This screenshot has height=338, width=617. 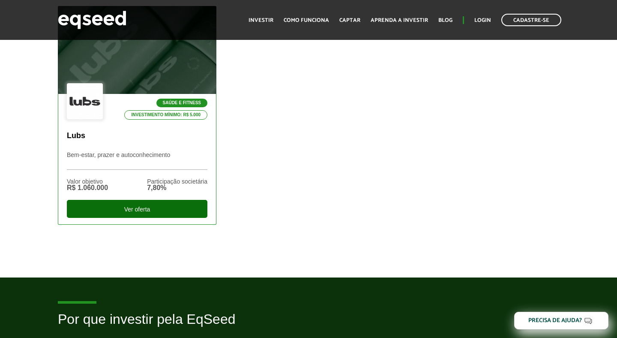 What do you see at coordinates (137, 136) in the screenshot?
I see `p: Lubs` at bounding box center [137, 136].